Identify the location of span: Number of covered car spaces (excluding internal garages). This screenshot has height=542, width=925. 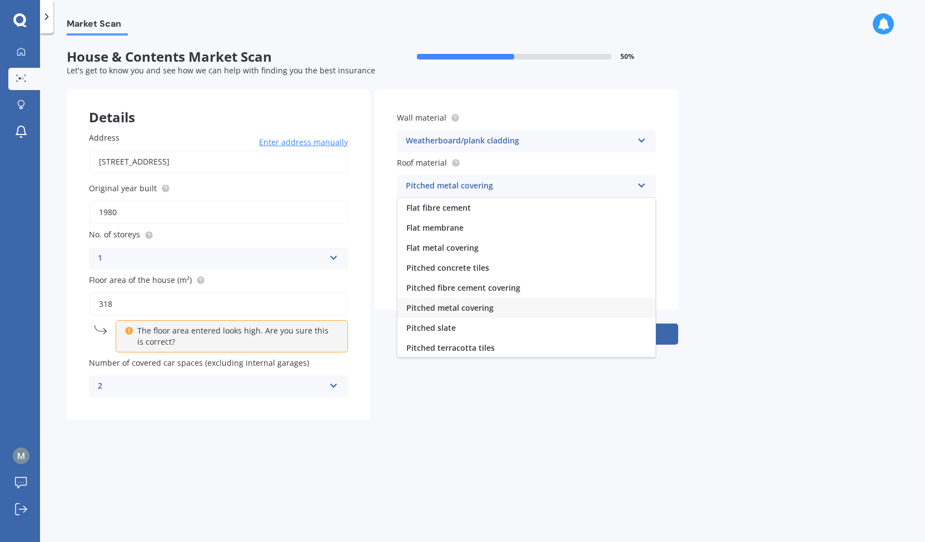
(199, 362).